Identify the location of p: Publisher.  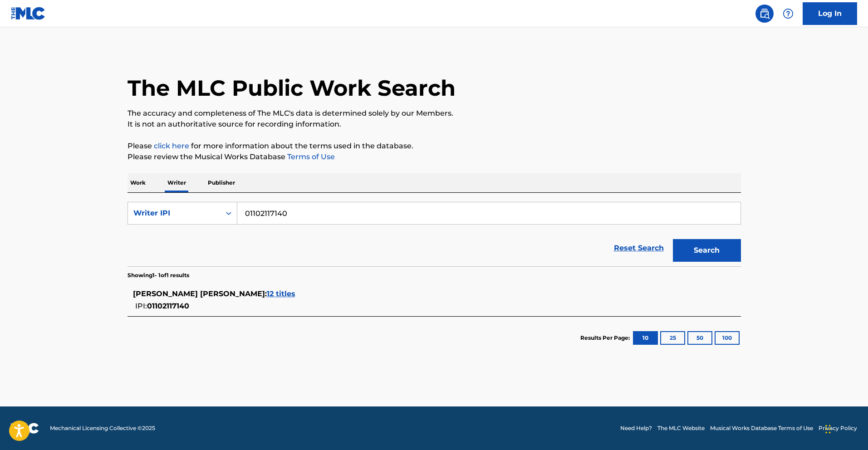
(221, 183).